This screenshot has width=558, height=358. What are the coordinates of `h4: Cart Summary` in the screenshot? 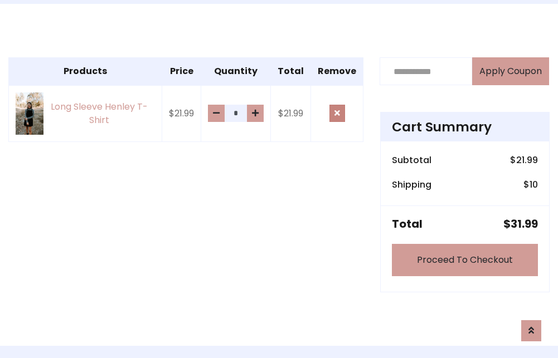 It's located at (465, 127).